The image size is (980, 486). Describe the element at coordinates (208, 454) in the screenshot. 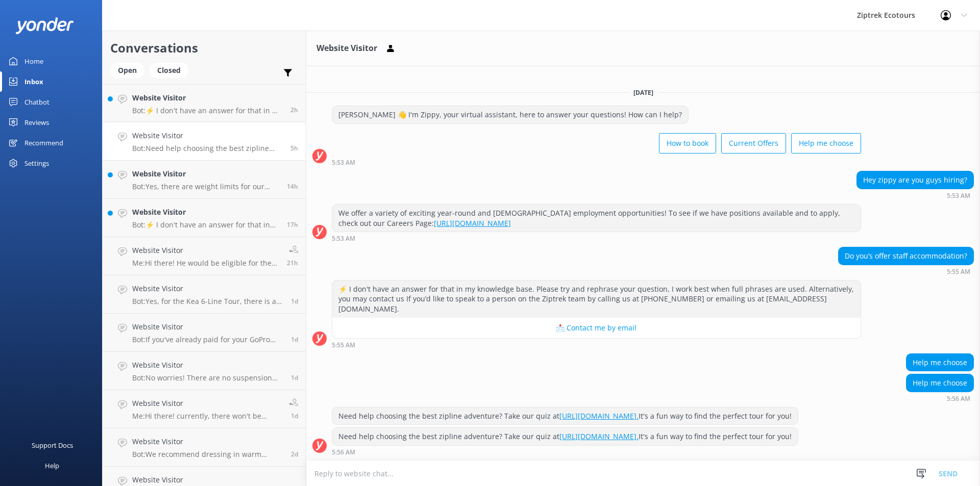

I see `p: Bot: We recommend dressing in warm layers, even in summer, as it's always a bit chillier in the f...` at that location.